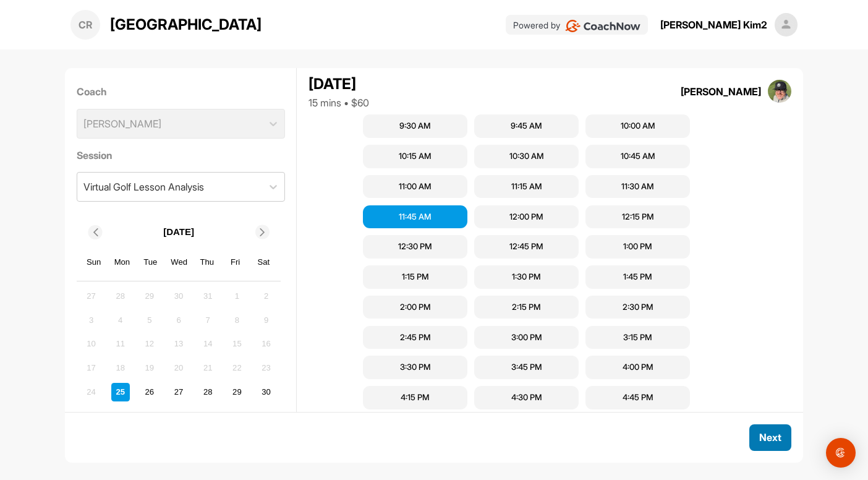 The width and height of the screenshot is (868, 480). What do you see at coordinates (266, 392) in the screenshot?
I see `div: Choose Saturday, August 30th, 2025` at bounding box center [266, 392].